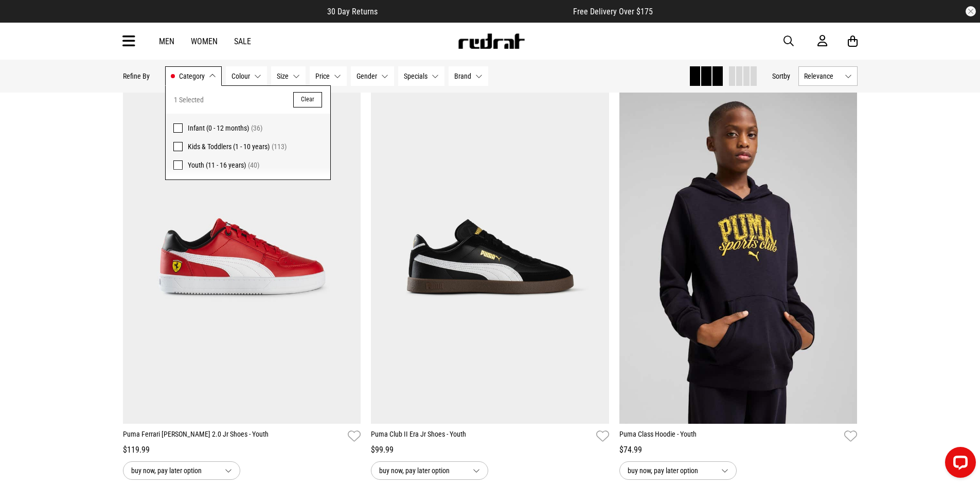 The width and height of the screenshot is (980, 486). What do you see at coordinates (167, 41) in the screenshot?
I see `a: Men` at bounding box center [167, 41].